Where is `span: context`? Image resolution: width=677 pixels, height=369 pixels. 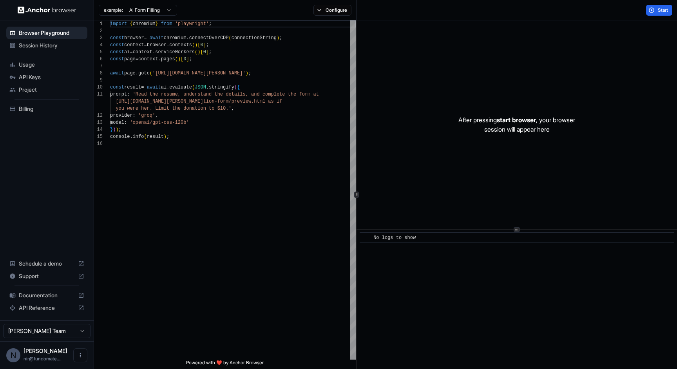 span: context is located at coordinates (143, 52).